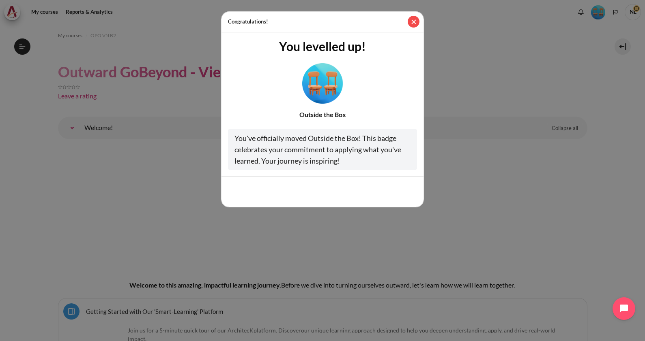  I want to click on h5: Congratulations!, so click(248, 22).